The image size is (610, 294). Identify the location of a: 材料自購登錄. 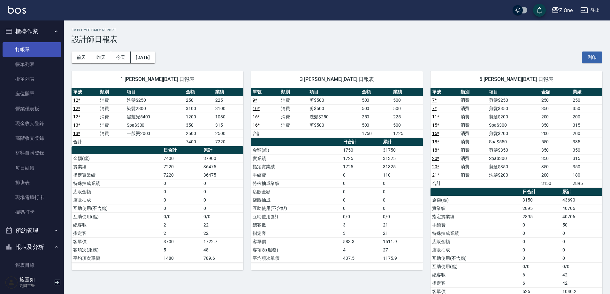
(32, 153).